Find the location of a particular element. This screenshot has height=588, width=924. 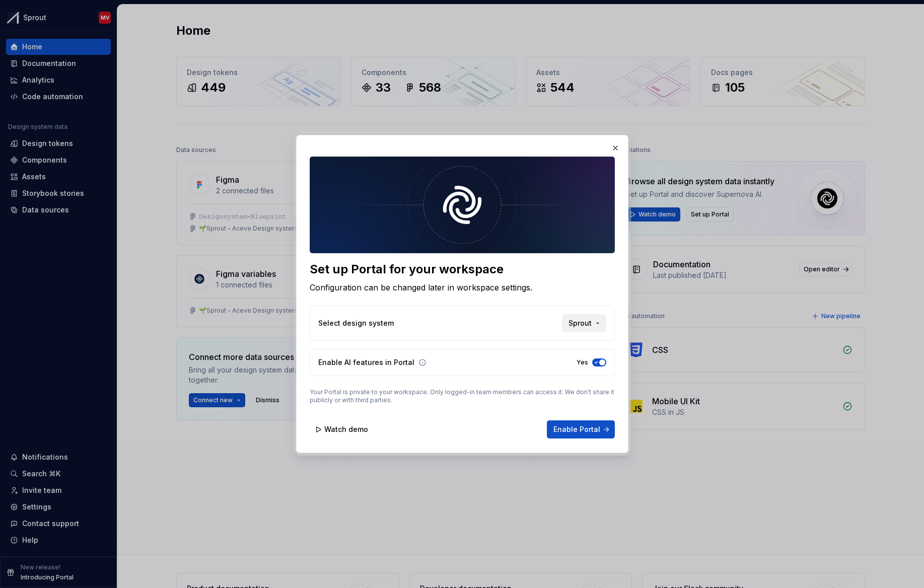

button: Enable Portal is located at coordinates (581, 430).